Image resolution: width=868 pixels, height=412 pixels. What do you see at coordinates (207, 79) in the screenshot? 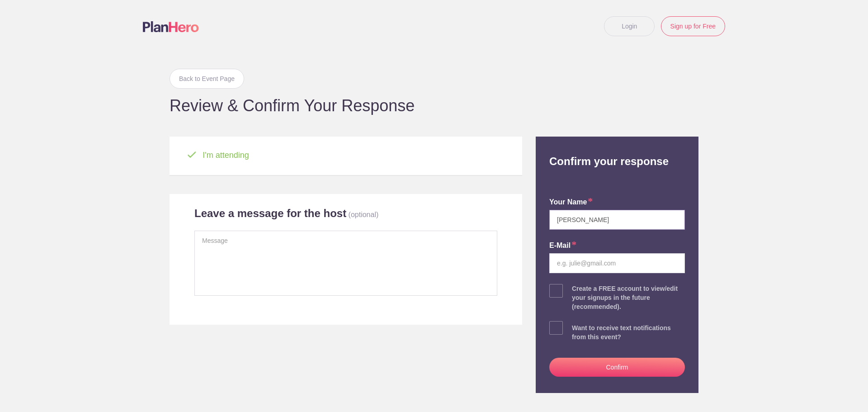
I see `a: Back to Event Page` at bounding box center [207, 79].